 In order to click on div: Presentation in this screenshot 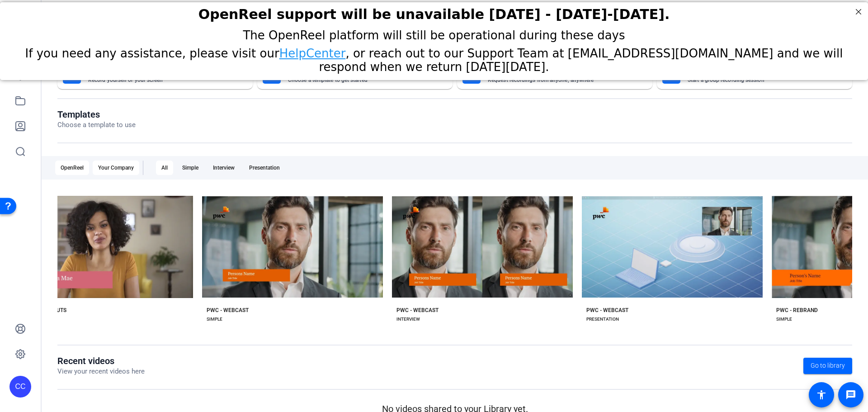, I will do `click(265, 168)`.